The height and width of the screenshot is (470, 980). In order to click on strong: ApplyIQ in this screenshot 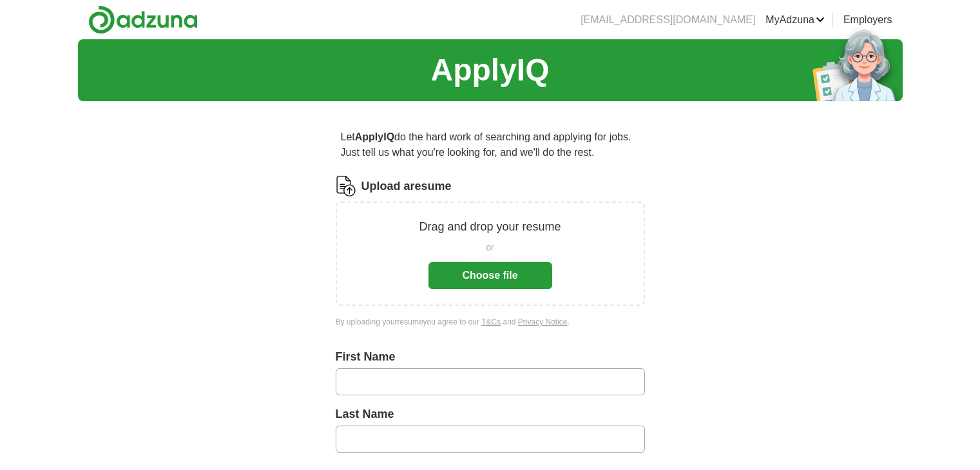, I will do `click(374, 137)`.